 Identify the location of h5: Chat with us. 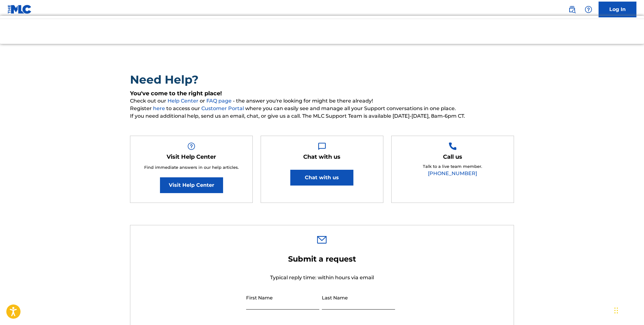
(322, 157).